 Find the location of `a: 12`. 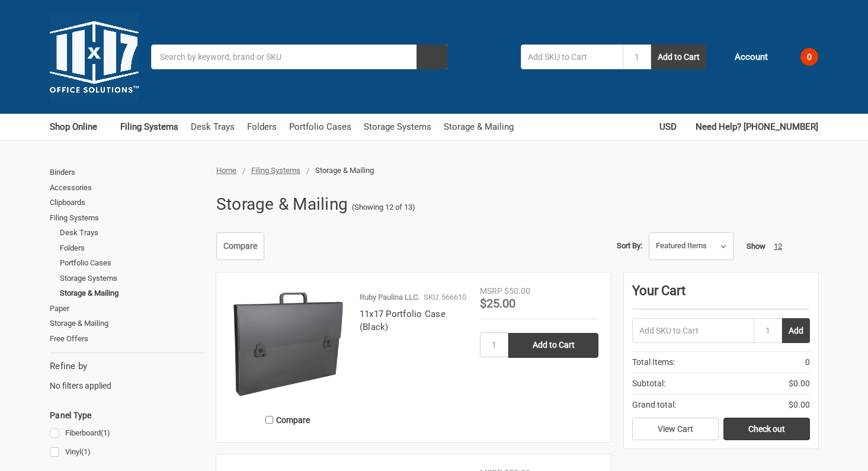

a: 12 is located at coordinates (778, 246).